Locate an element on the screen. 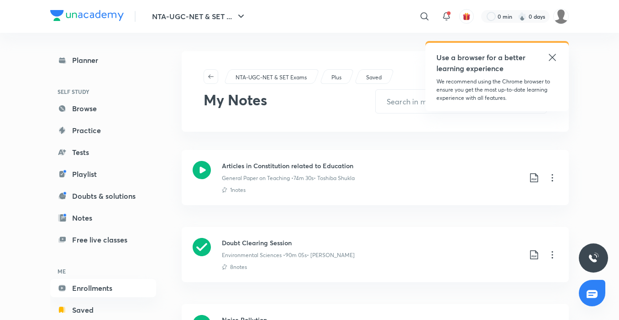 The image size is (619, 320). p: 1 notes is located at coordinates (371, 190).